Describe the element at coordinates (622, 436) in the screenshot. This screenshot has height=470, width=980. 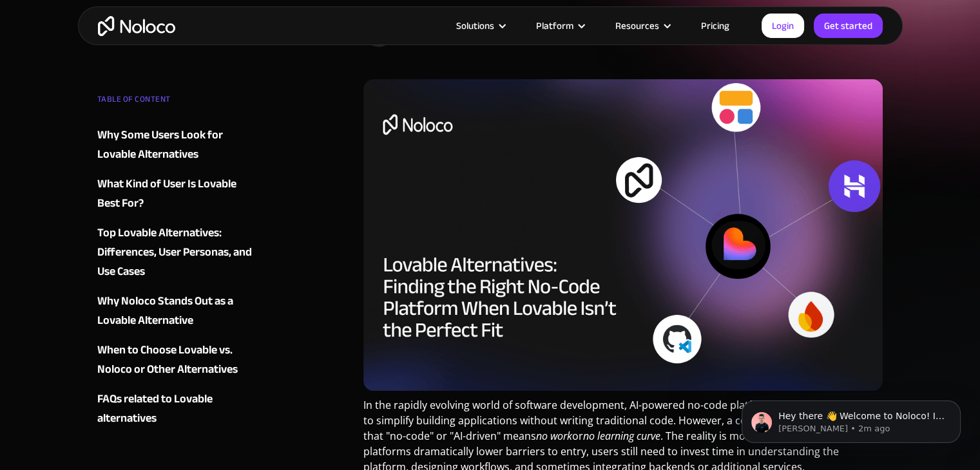
I see `em: no learning curve` at that location.